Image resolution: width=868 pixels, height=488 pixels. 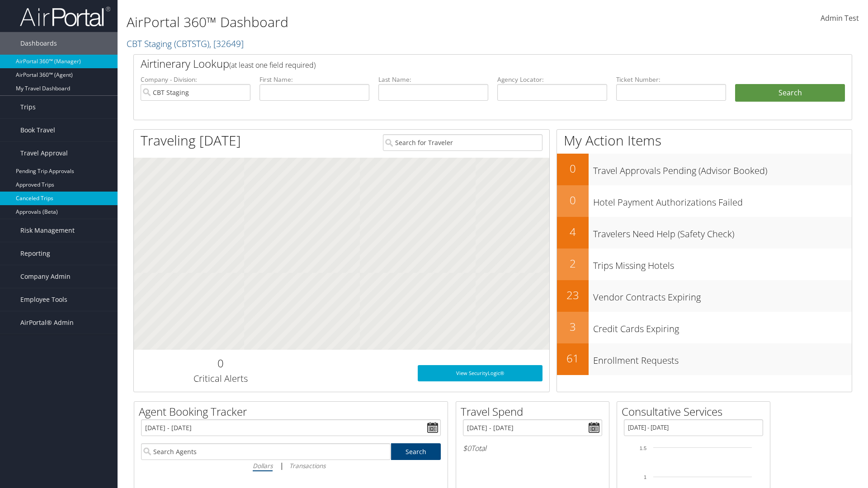 What do you see at coordinates (722, 264) in the screenshot?
I see `h3: Trips Missing Hotels` at bounding box center [722, 264].